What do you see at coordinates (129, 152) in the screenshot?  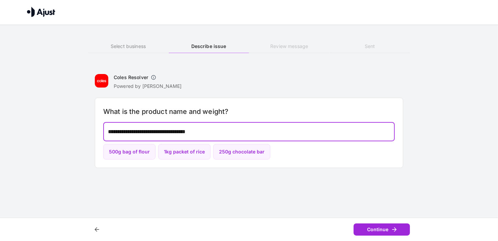 I see `button: 500g bag of flour` at bounding box center [129, 152].